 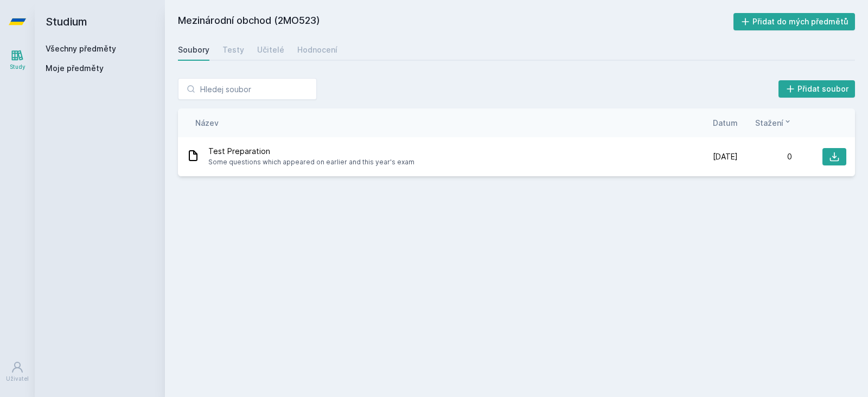 I want to click on div: 0, so click(x=765, y=157).